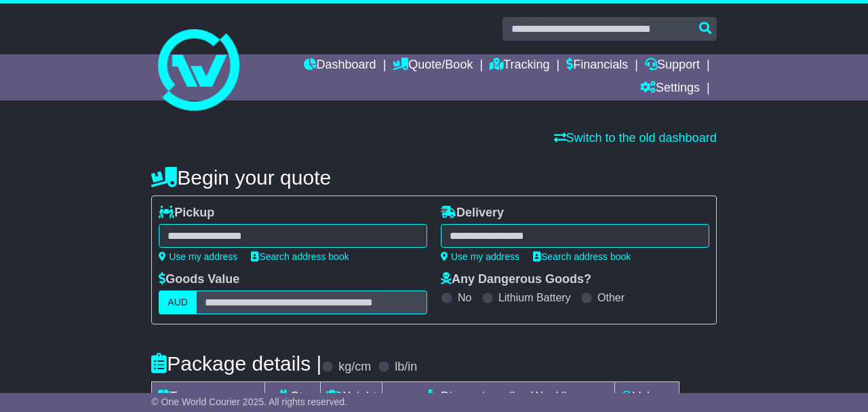  I want to click on td: Weight, so click(352, 397).